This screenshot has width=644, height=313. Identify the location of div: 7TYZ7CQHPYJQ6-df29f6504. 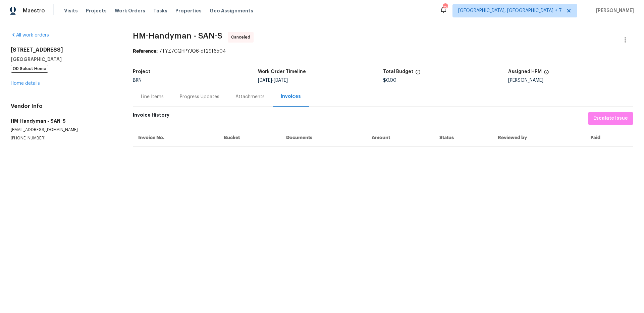
(383, 51).